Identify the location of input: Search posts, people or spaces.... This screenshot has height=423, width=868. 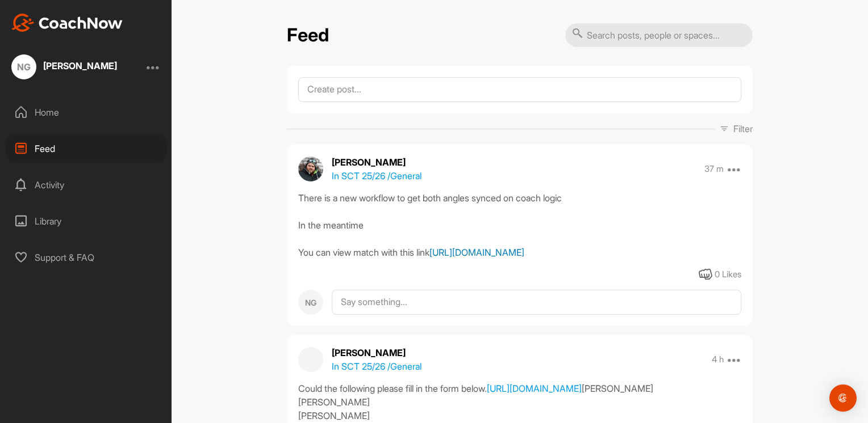
(658, 35).